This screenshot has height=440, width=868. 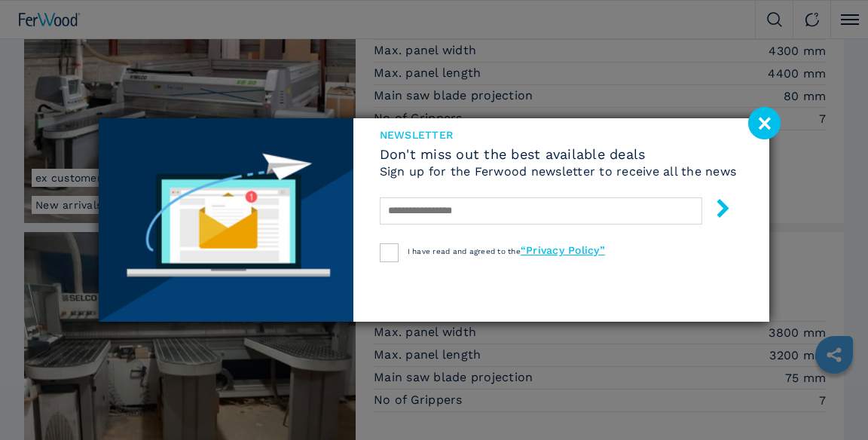 What do you see at coordinates (226, 220) in the screenshot?
I see `img: Newsletter image` at bounding box center [226, 220].